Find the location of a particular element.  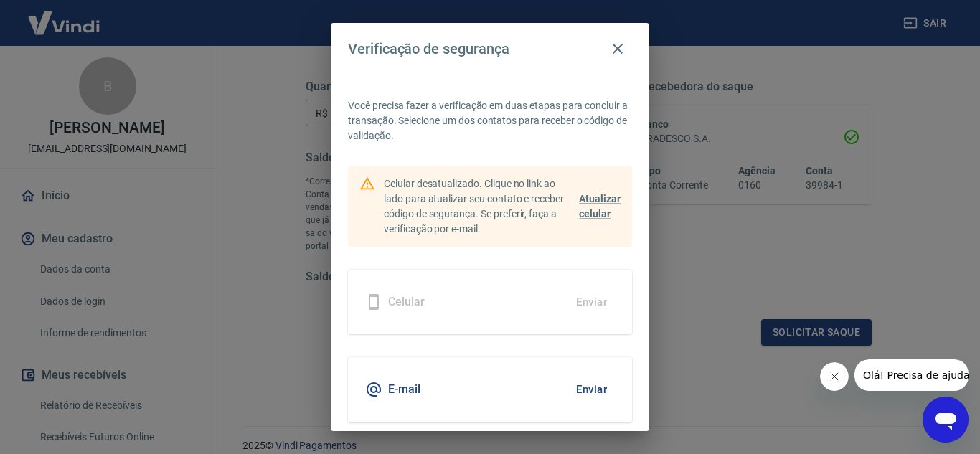

p: Celular desatualizado. Clique no link ao lado para atualizar seu contato e receber código de segu... is located at coordinates (478, 206).